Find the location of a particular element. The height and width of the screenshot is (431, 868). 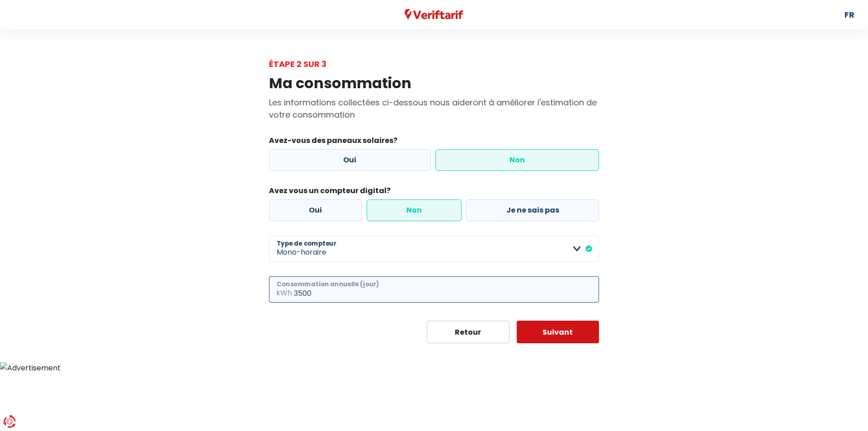

span: kWh is located at coordinates (281, 290).